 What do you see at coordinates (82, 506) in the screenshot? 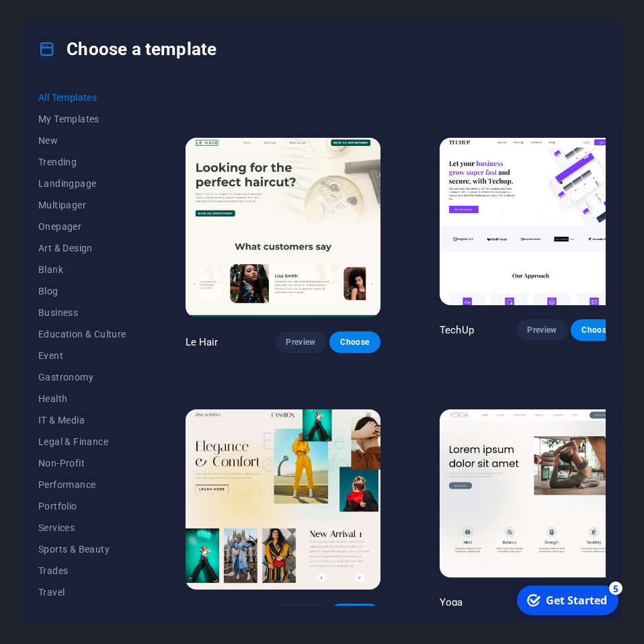
I see `span: Portfolio` at bounding box center [82, 506].